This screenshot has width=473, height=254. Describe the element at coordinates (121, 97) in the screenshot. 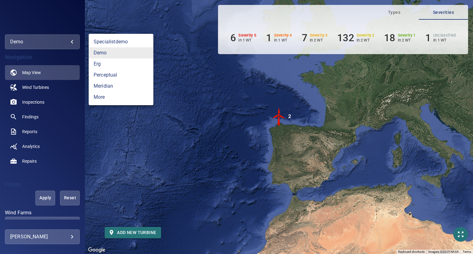

I see `a: more` at that location.